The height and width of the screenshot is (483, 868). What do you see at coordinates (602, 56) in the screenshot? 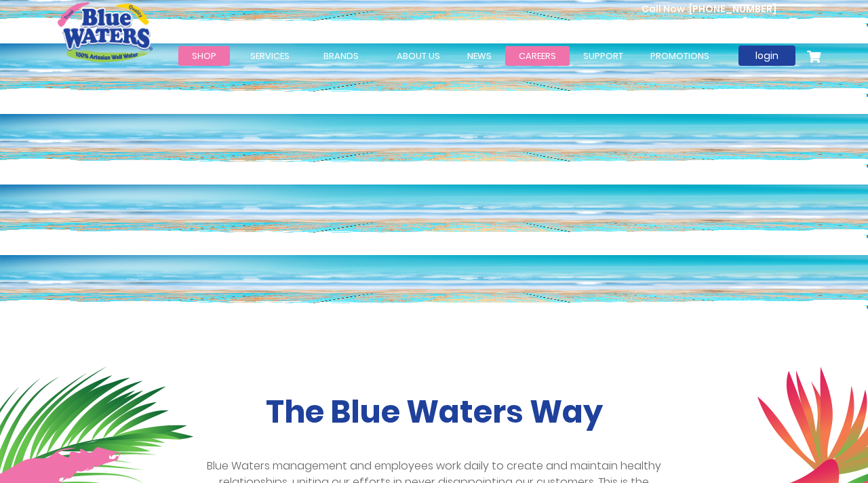
I see `a: support` at bounding box center [602, 56].